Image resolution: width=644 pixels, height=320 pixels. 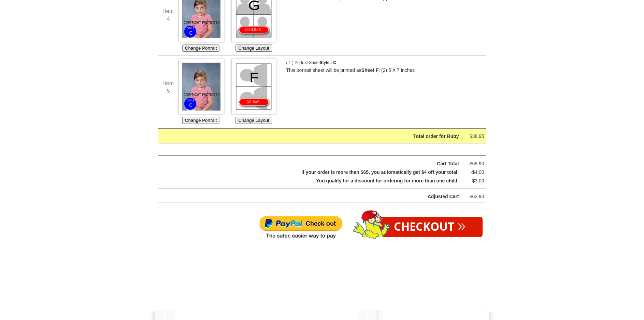 What do you see at coordinates (169, 86) in the screenshot?
I see `div: Item 5` at bounding box center [169, 86].